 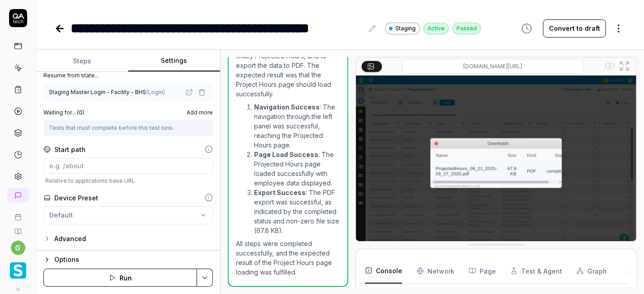 What do you see at coordinates (496, 163) in the screenshot?
I see `img: Screenshot` at bounding box center [496, 163].